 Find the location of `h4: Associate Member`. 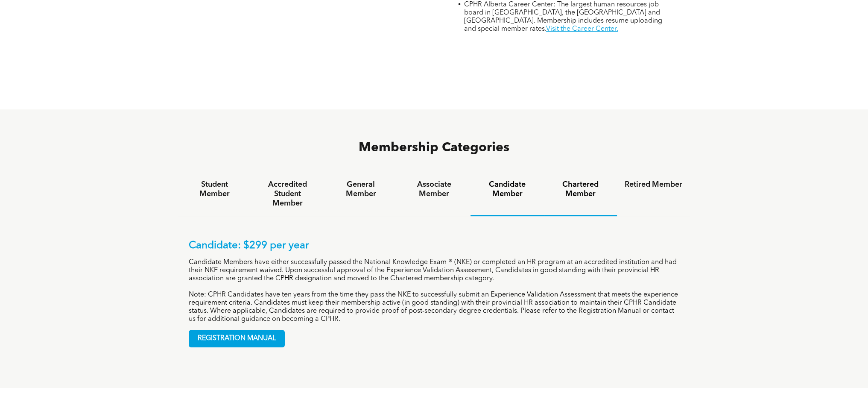

h4: Associate Member is located at coordinates (434, 189).